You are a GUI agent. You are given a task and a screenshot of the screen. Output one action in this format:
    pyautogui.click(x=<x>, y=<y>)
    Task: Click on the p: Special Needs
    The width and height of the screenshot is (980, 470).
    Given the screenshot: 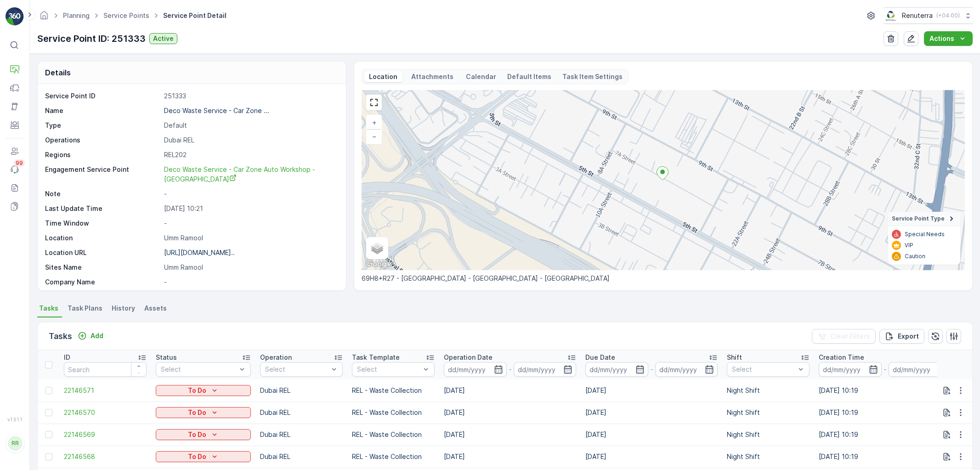 What is the action you would take?
    pyautogui.click(x=924, y=235)
    